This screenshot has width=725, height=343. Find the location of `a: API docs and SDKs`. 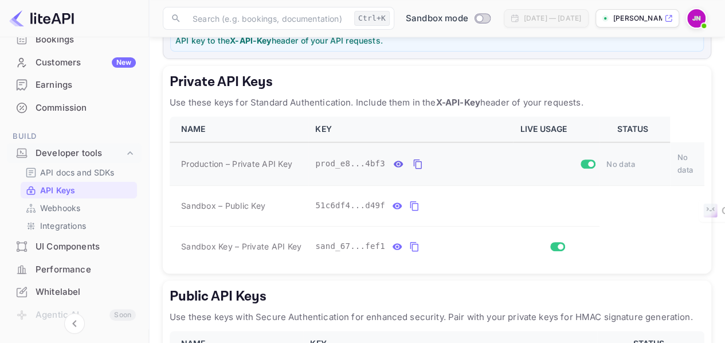

a: API docs and SDKs is located at coordinates (79, 172).